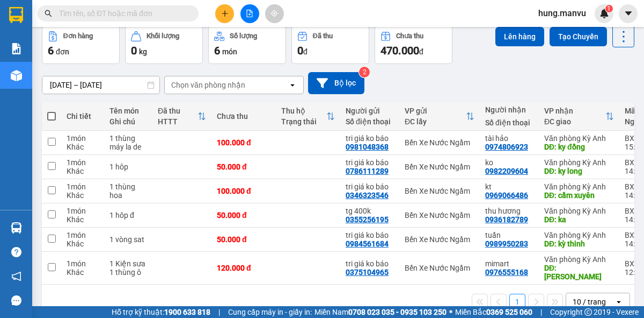 Image resolution: width=644 pixels, height=318 pixels. What do you see at coordinates (436, 122) in the screenshot?
I see `div: ĐC lấy` at bounding box center [436, 122].